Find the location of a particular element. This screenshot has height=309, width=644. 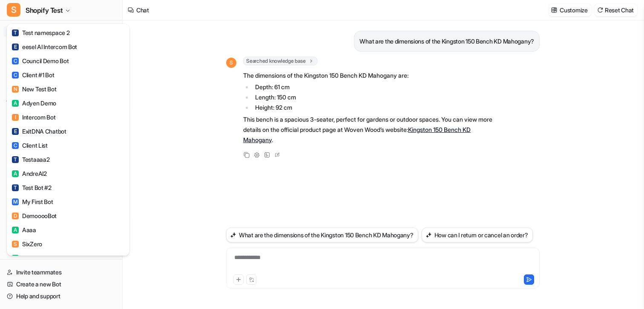

div: New Test Bot is located at coordinates (34, 89).